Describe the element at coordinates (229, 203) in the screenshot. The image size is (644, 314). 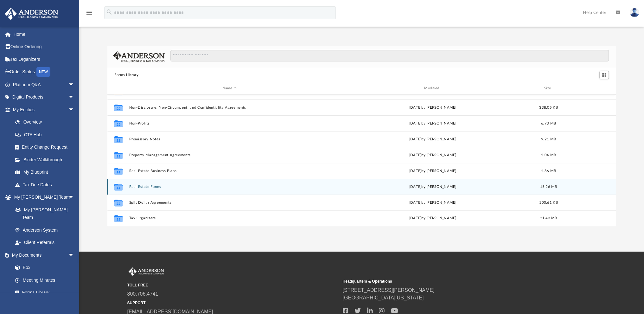
I see `button: Split Dollar Agreements` at that location.